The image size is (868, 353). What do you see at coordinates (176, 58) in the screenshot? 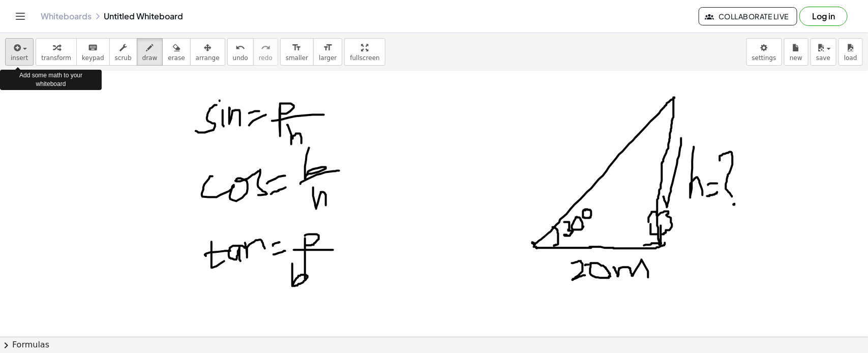
I see `span: erase` at bounding box center [176, 58].